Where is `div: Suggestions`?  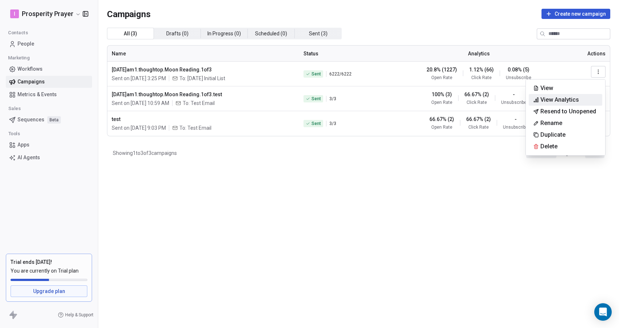
div: Suggestions is located at coordinates (566, 117).